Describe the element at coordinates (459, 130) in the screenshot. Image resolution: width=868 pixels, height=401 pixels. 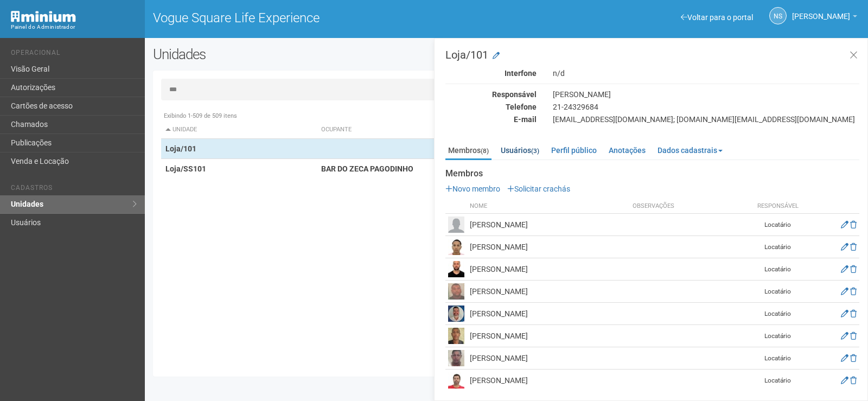
I see `th: Ocupante: activate to sort column ascending` at that location.